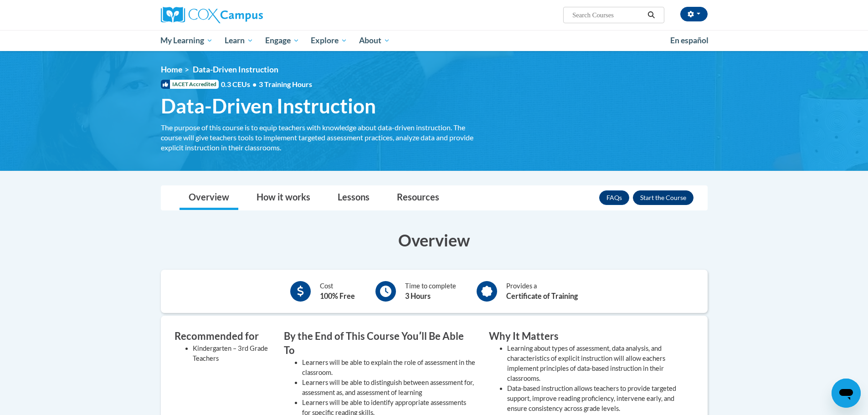 The width and height of the screenshot is (868, 415). I want to click on a: Explore, so click(329, 41).